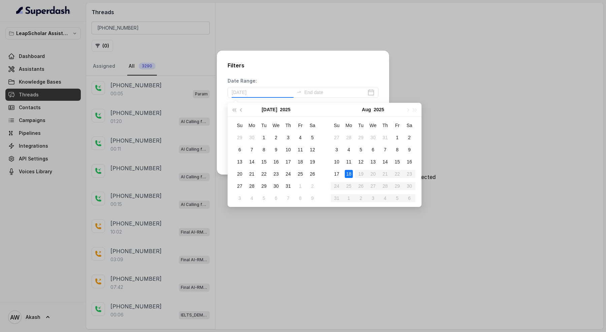  I want to click on div: 22, so click(264, 174).